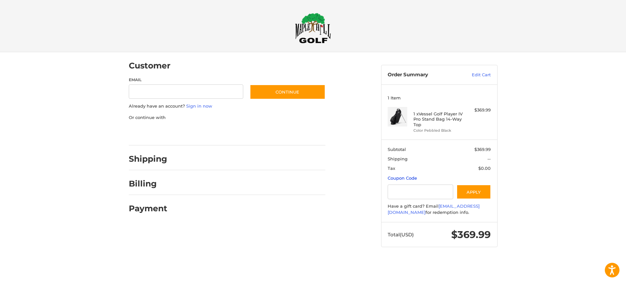 The height and width of the screenshot is (297, 626). Describe the element at coordinates (439, 209) in the screenshot. I see `div: Have a gift card? Email for redemption info.` at that location.